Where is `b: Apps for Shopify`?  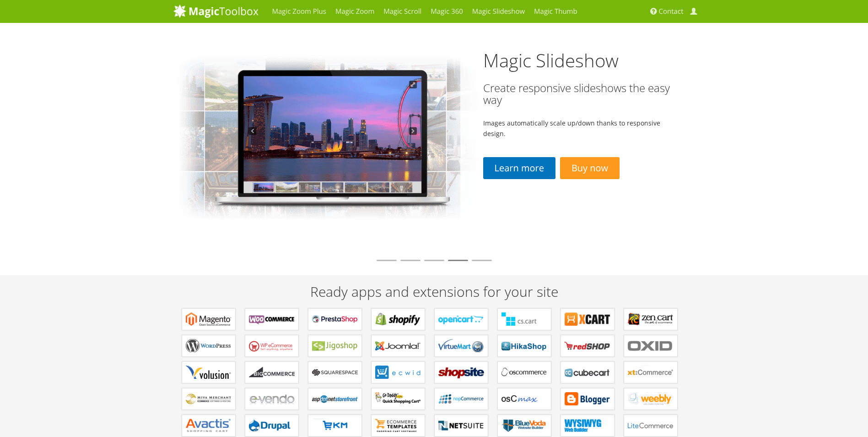 b: Apps for Shopify is located at coordinates (398, 319).